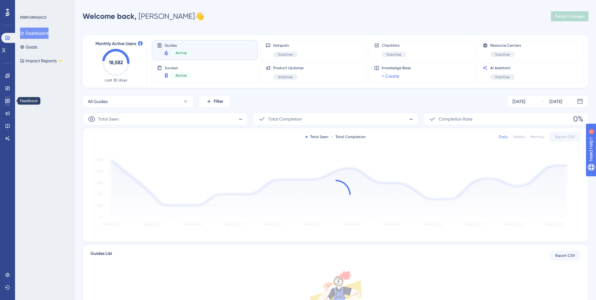 The height and width of the screenshot is (300, 596). What do you see at coordinates (285, 119) in the screenshot?
I see `span: Total Completion` at bounding box center [285, 119].